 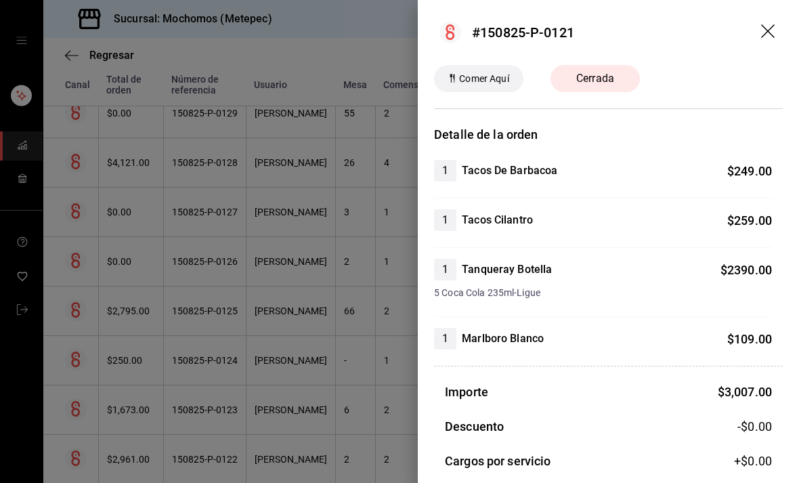 What do you see at coordinates (608, 134) in the screenshot?
I see `h3: Detalle de la orden` at bounding box center [608, 134].